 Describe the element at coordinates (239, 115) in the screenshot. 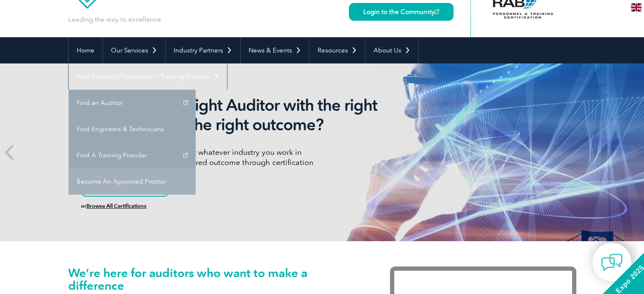

I see `h2: Want to be the right Auditor with the right skills to deliver the right outcome?` at that location.